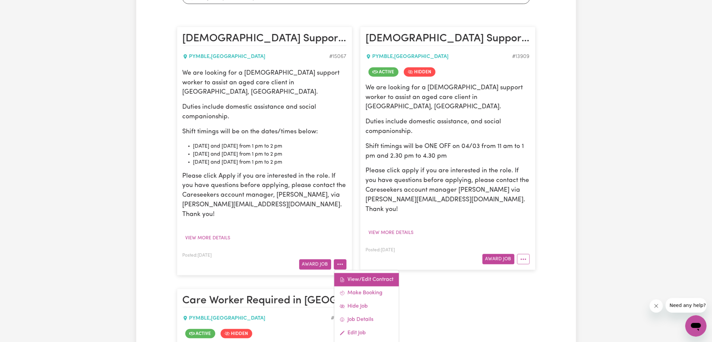  I want to click on div: Job ID #11997, so click(339, 318).